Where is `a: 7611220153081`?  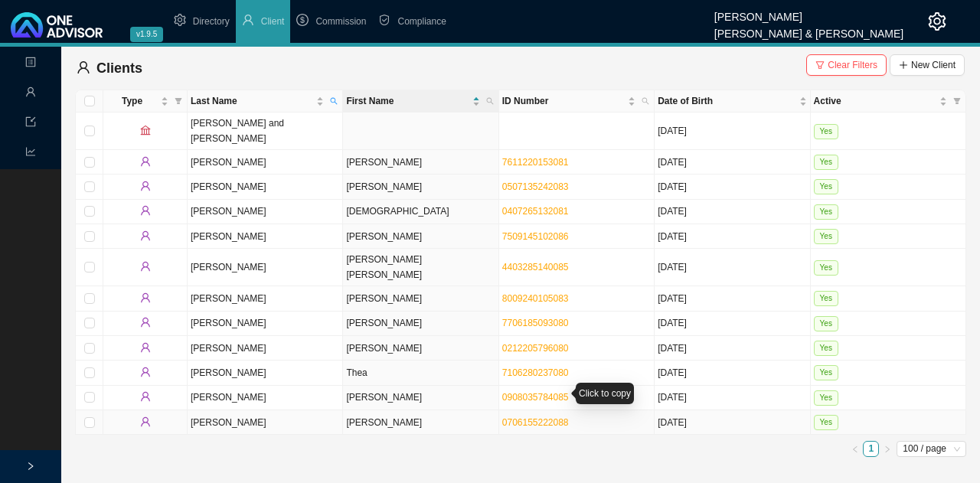
a: 7611220153081 is located at coordinates (535, 163).